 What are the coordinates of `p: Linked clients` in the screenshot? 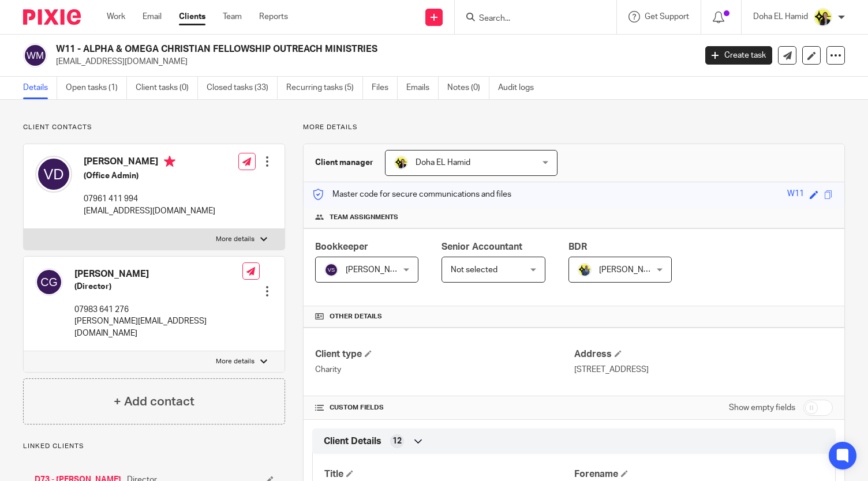 It's located at (154, 446).